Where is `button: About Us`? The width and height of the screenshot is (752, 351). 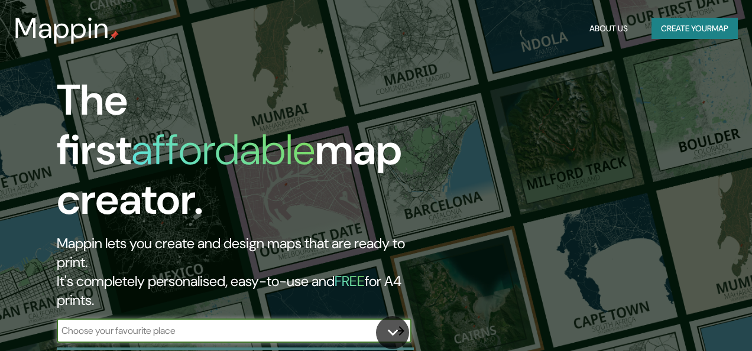
button: About Us is located at coordinates (609, 28).